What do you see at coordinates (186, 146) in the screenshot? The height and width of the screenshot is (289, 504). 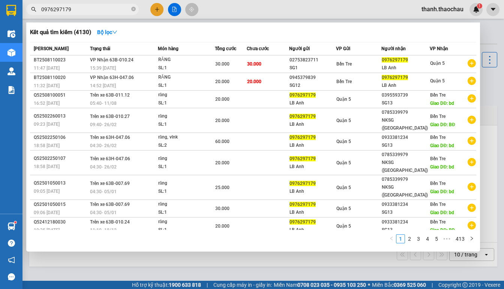 I see `div: SL: 2` at bounding box center [186, 146].